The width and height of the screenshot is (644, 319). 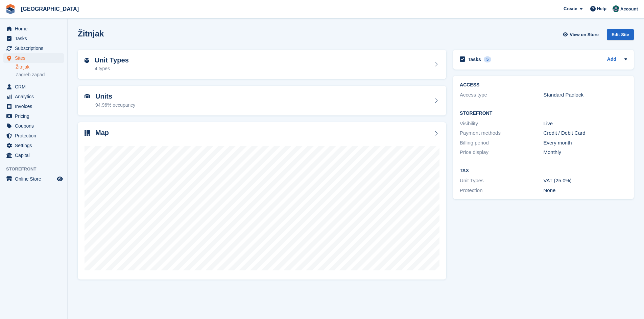 What do you see at coordinates (35, 126) in the screenshot?
I see `span: Coupons` at bounding box center [35, 126].